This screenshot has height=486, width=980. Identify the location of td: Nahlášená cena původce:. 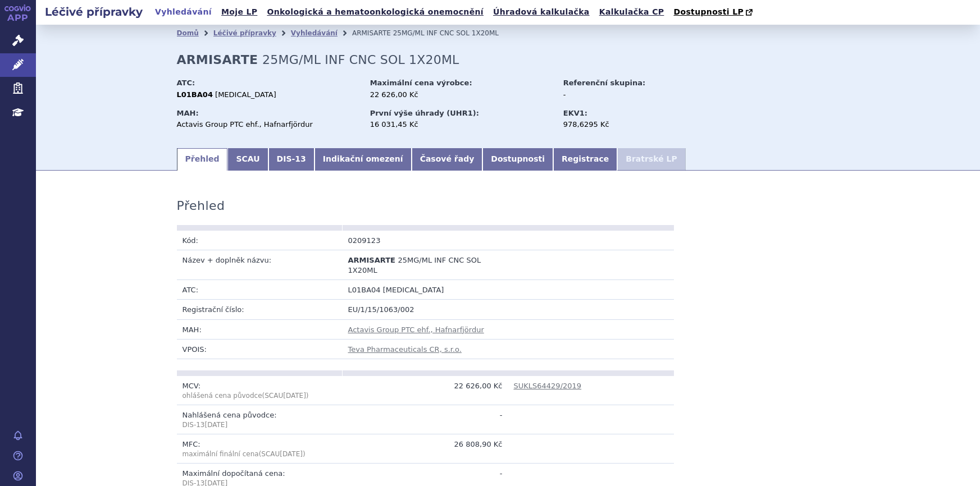
(260, 420).